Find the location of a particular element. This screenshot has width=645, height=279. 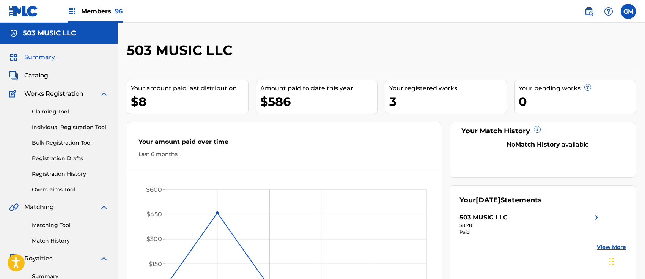

img: search is located at coordinates (588, 11).